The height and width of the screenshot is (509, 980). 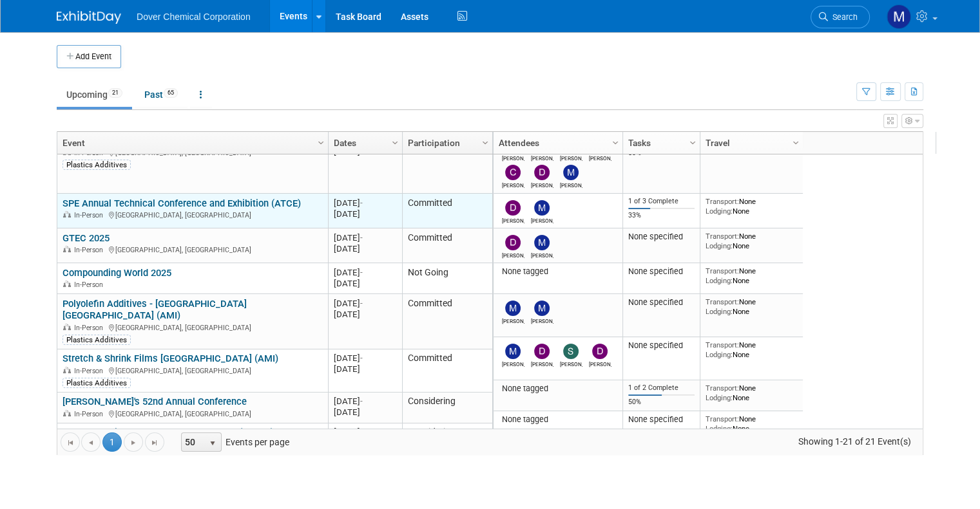 I want to click on a: Participation, so click(x=446, y=143).